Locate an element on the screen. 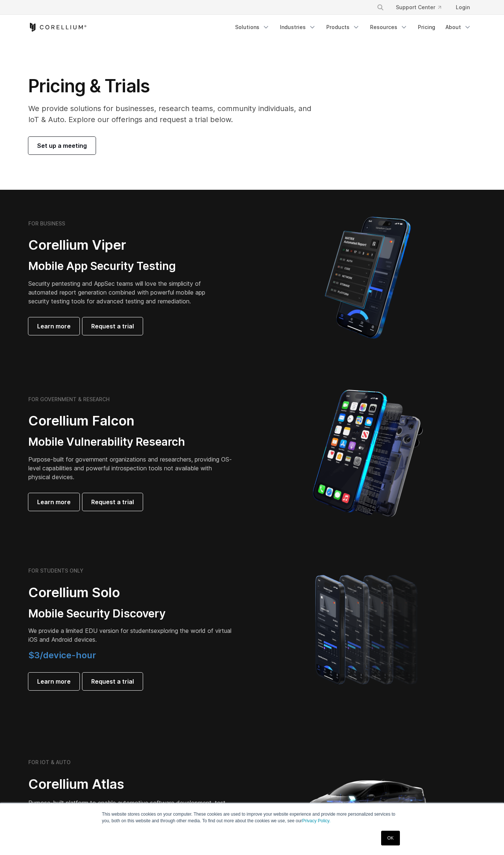  a: Industries is located at coordinates (298, 27).